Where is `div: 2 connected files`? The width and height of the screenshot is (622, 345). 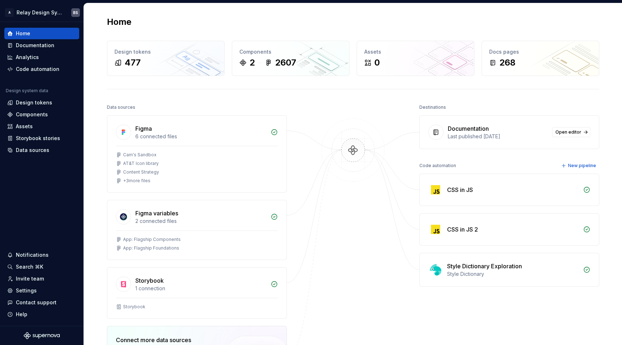
div: 2 connected files is located at coordinates (201, 221).